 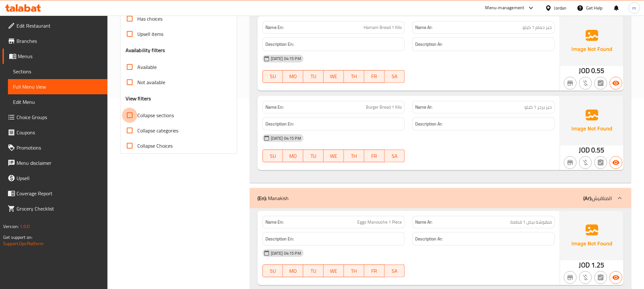 What do you see at coordinates (58, 102) in the screenshot?
I see `span: Edit Menu` at bounding box center [58, 102].